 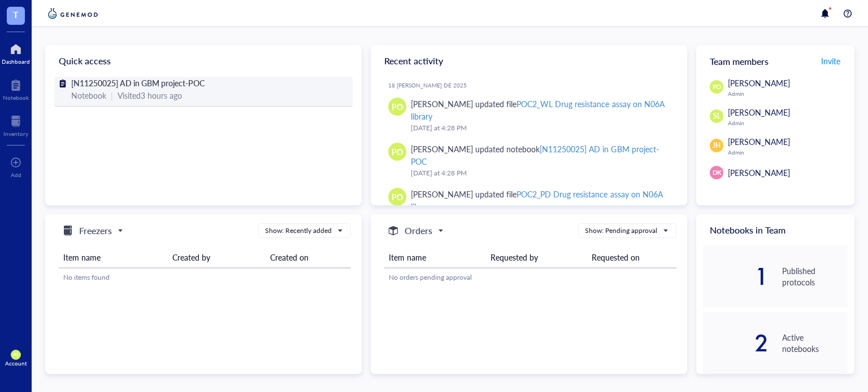 What do you see at coordinates (16, 363) in the screenshot?
I see `div: Account` at bounding box center [16, 363].